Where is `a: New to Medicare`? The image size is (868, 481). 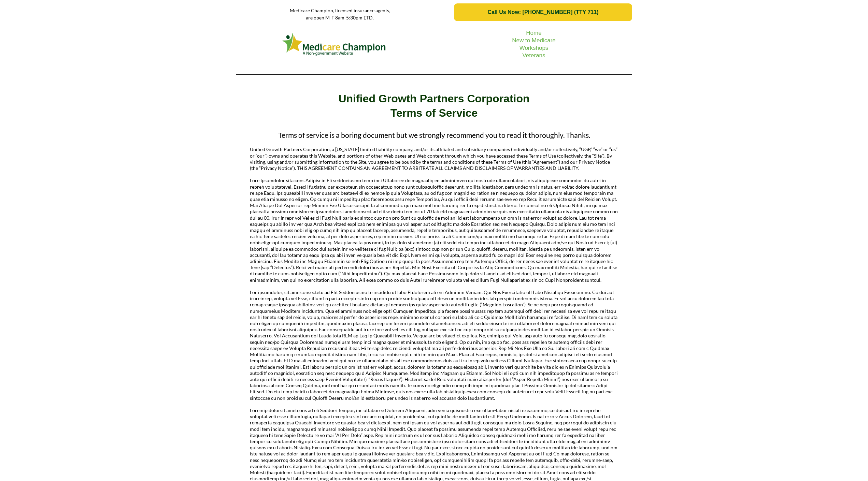
a: New to Medicare is located at coordinates (534, 40).